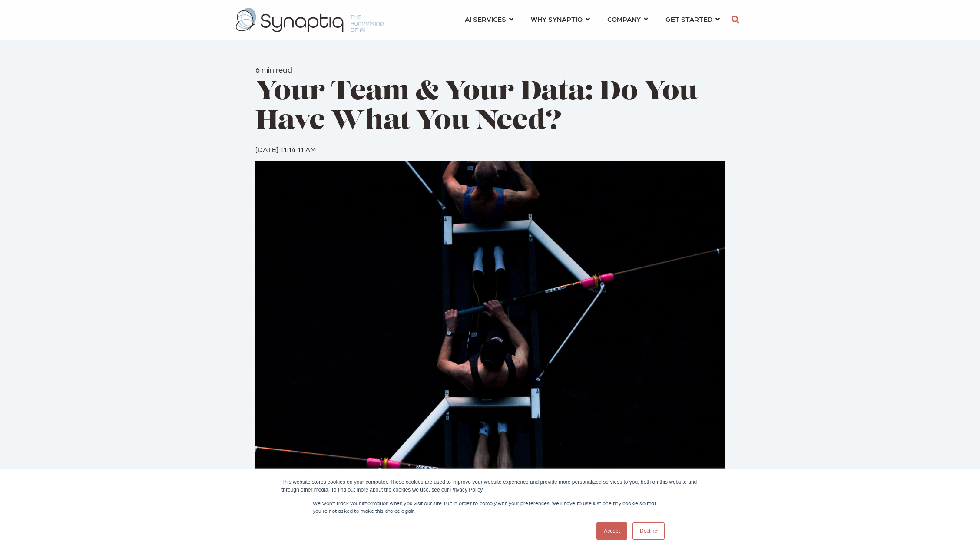 This screenshot has width=980, height=551. Describe the element at coordinates (310, 20) in the screenshot. I see `a: synaptiq logo-2` at that location.